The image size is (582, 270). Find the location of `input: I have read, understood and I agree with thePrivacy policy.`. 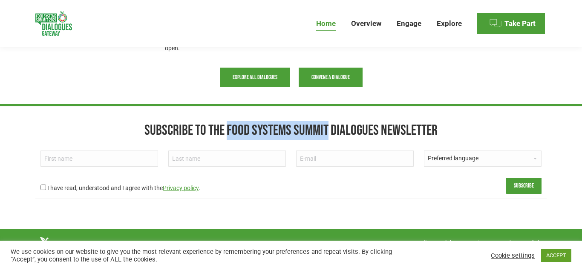

input: I have read, understood and I agree with thePrivacy policy. is located at coordinates (43, 187).